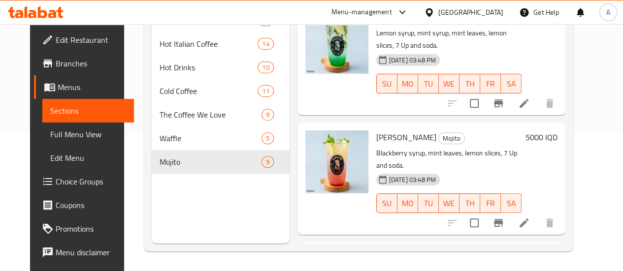 The image size is (623, 271). What do you see at coordinates (266, 68) in the screenshot?
I see `span: 10` at bounding box center [266, 68].